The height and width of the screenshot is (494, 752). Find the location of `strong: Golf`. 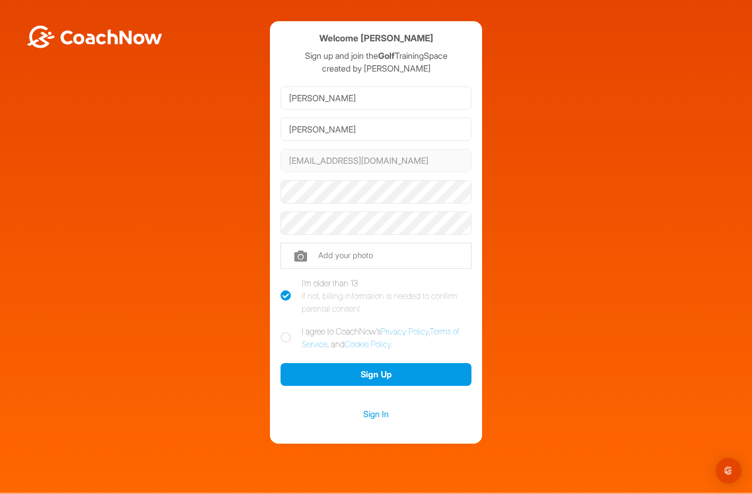

strong: Golf is located at coordinates (386, 56).